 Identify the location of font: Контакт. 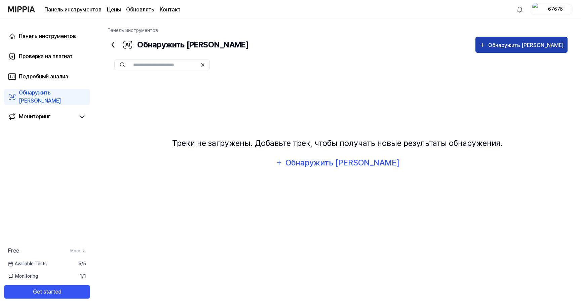
(170, 9).